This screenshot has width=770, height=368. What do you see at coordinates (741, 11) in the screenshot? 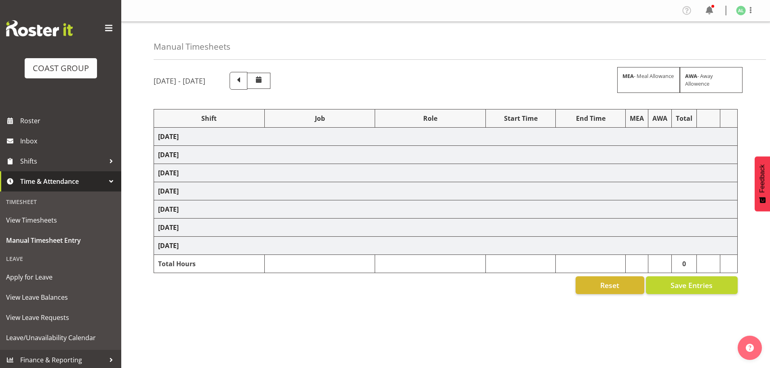
I see `img: annie-lister1125.jpg` at bounding box center [741, 11].